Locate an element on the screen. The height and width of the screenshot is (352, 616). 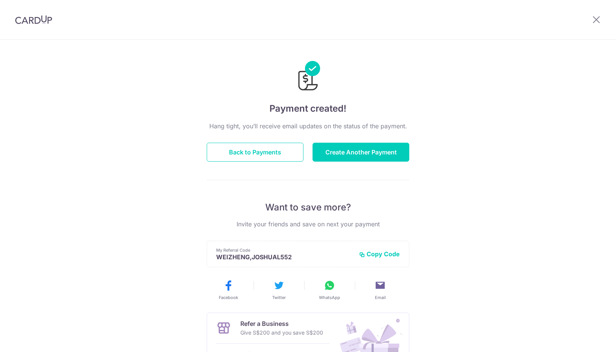
p: Invite your friends and save on next your payment is located at coordinates (308, 224).